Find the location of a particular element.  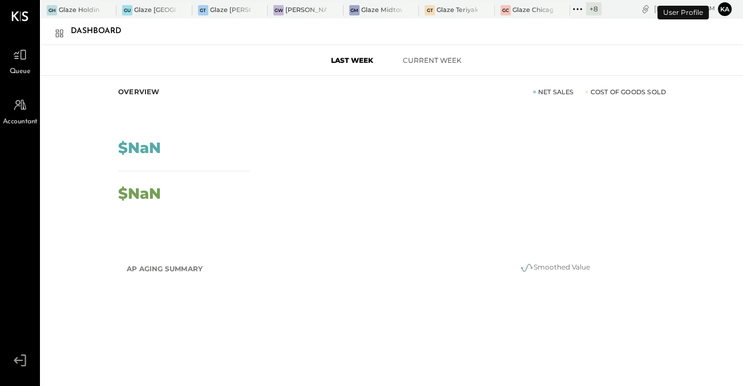

div: Overview is located at coordinates (139, 92).